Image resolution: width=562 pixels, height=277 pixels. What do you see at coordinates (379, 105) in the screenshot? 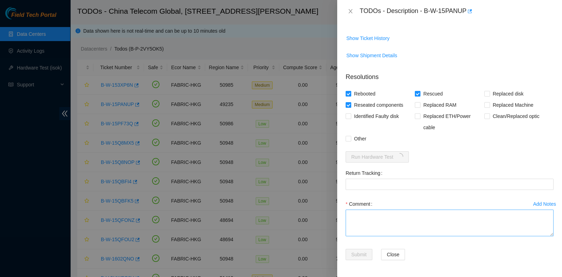
I see `span: Reseated components` at bounding box center [379, 105].